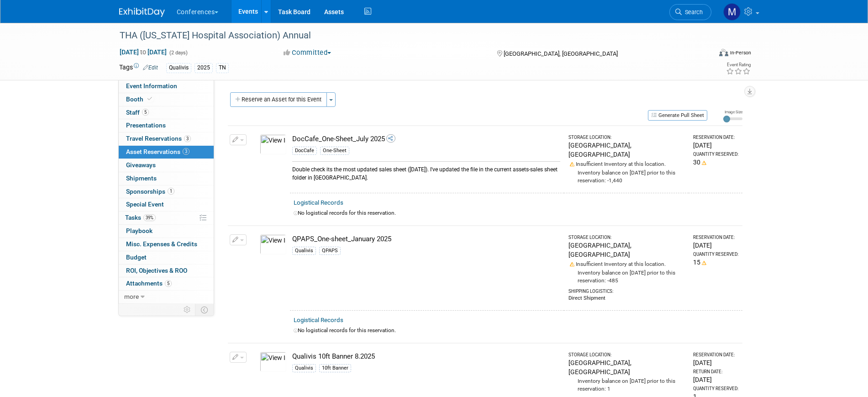  I want to click on div: Direct Shipment, so click(627, 298).